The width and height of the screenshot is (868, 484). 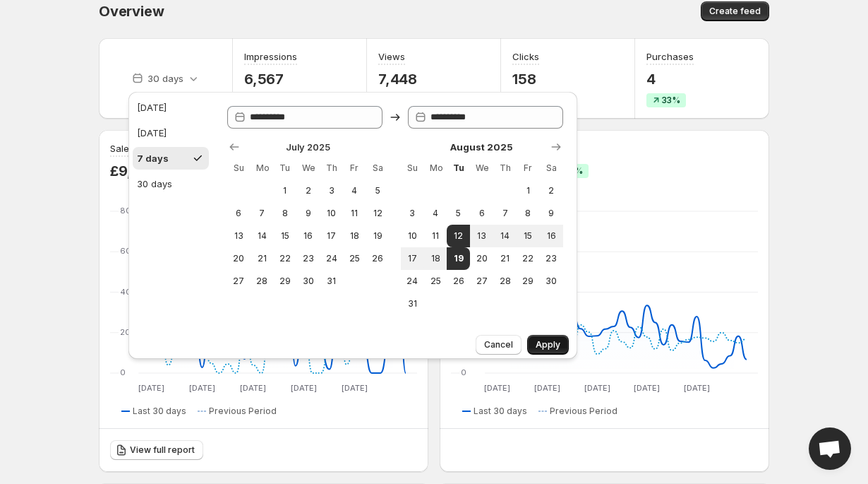 I want to click on span: 22, so click(x=528, y=259).